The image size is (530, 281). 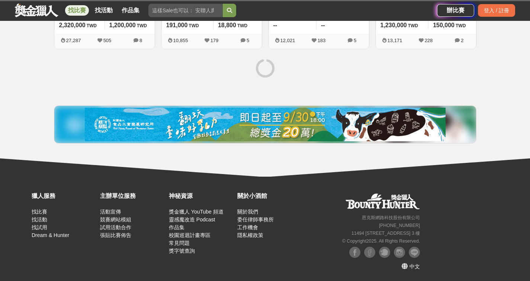 I want to click on div: 關於小酒館, so click(x=270, y=196).